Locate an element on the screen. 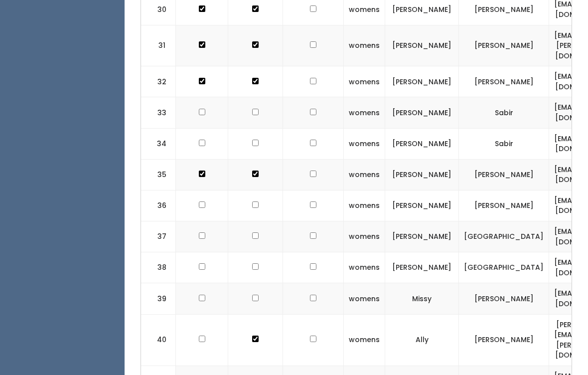  td: 37 is located at coordinates (159, 237).